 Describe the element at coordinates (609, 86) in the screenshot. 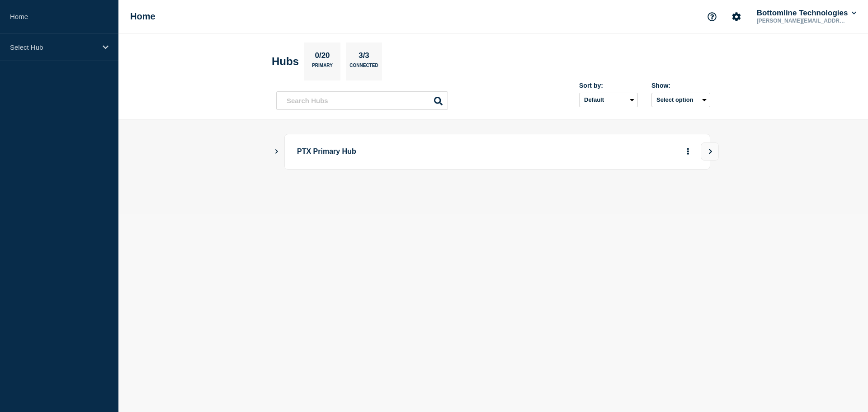

I see `div: Sort by:` at that location.